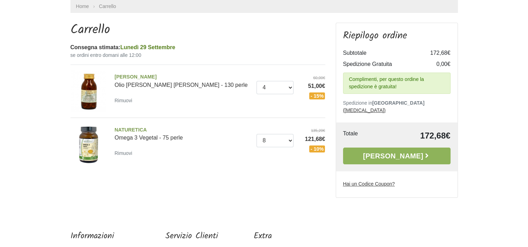 The width and height of the screenshot is (528, 247). I want to click on h5: Informazioni, so click(100, 236).